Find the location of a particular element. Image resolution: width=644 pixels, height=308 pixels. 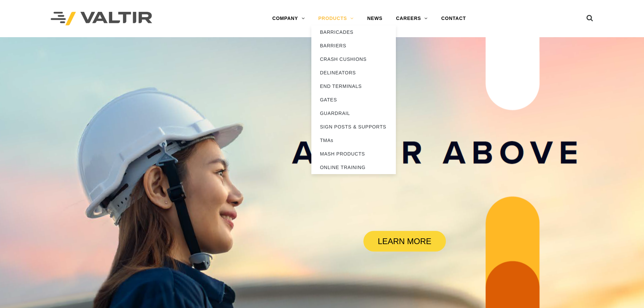

a: NEWS is located at coordinates (375, 19).